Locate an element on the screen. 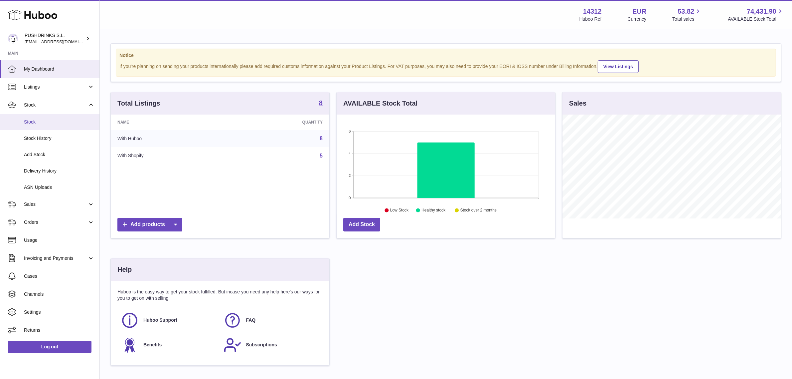 The image size is (792, 379). span: Orders is located at coordinates (56, 222).